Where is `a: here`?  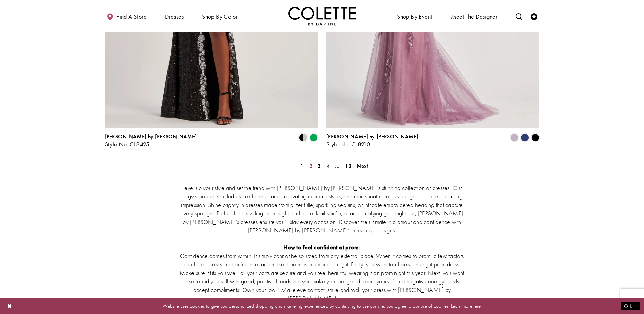
a: here is located at coordinates (476, 306).